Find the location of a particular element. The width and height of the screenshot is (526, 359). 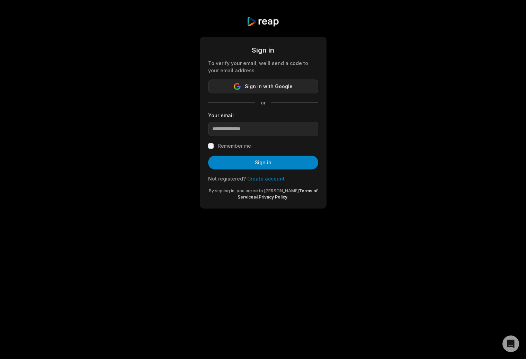

span: or is located at coordinates (263, 102).